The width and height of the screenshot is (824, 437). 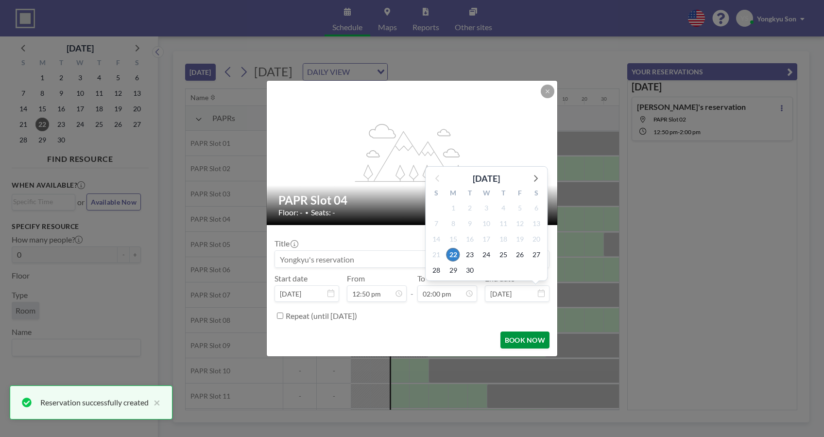 What do you see at coordinates (356, 278) in the screenshot?
I see `label: From` at bounding box center [356, 278].